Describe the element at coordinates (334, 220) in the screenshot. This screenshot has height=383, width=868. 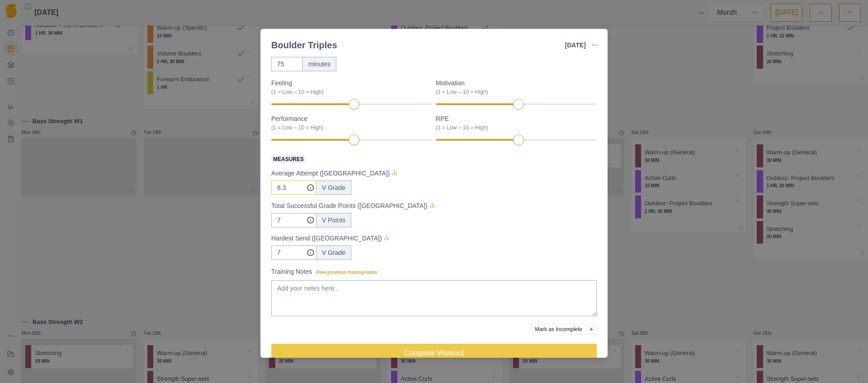
I see `div: V Points` at that location.